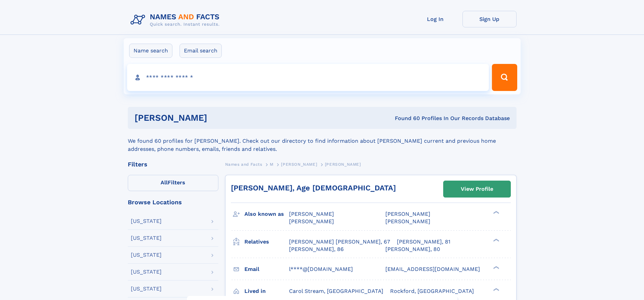  I want to click on a: M, so click(272, 164).